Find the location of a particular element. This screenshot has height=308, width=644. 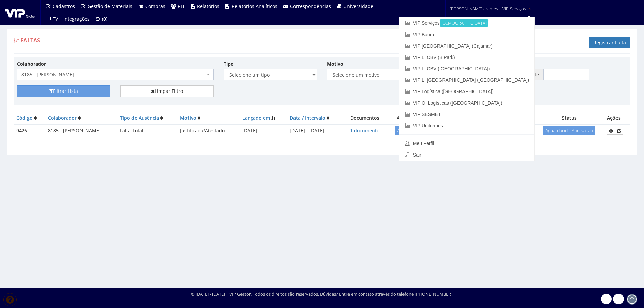

td: Falta Total is located at coordinates (147, 131).